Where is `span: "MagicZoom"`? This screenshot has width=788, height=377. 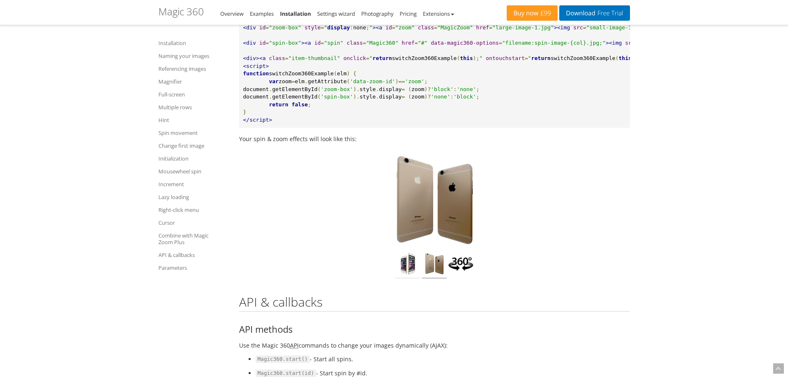
span: "MagicZoom" is located at coordinates (455, 27).